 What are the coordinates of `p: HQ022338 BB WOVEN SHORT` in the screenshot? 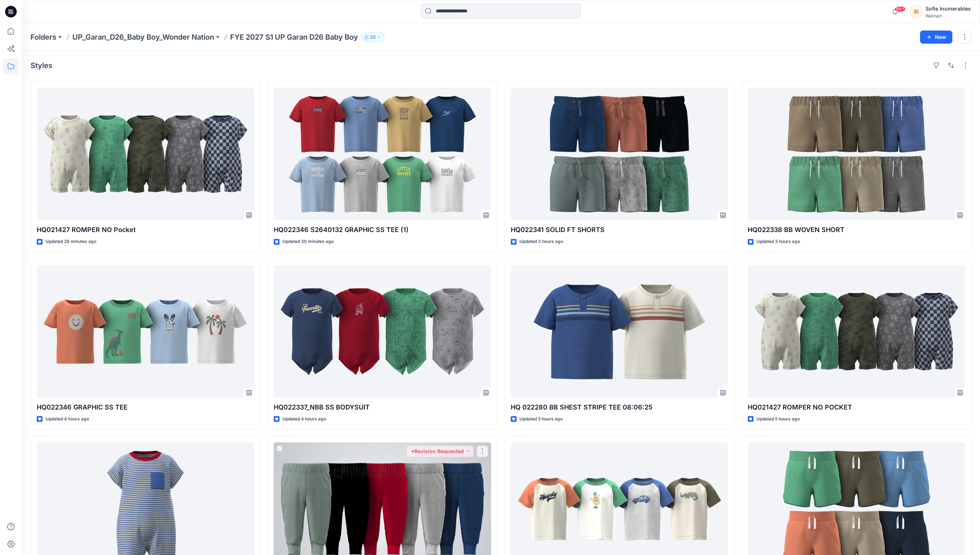 It's located at (856, 230).